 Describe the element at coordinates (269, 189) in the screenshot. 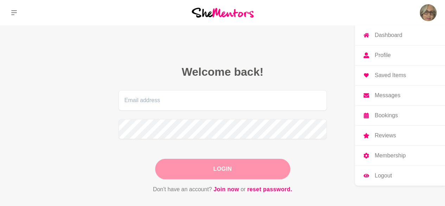

I see `a: reset password.` at that location.